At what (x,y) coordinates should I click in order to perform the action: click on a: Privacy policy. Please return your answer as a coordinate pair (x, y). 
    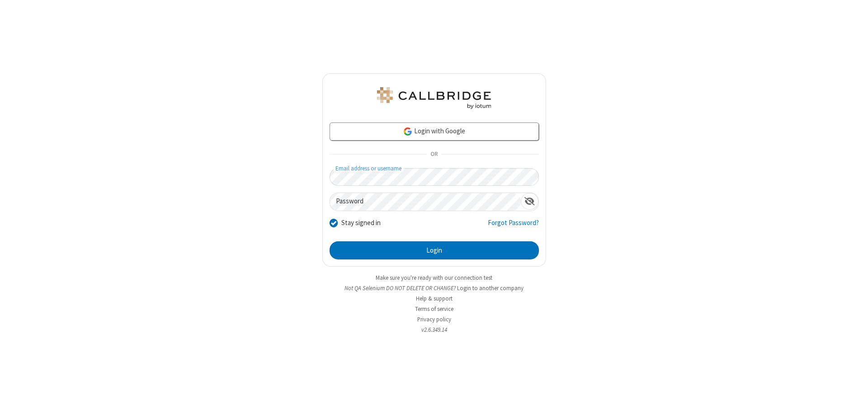
    Looking at the image, I should click on (434, 319).